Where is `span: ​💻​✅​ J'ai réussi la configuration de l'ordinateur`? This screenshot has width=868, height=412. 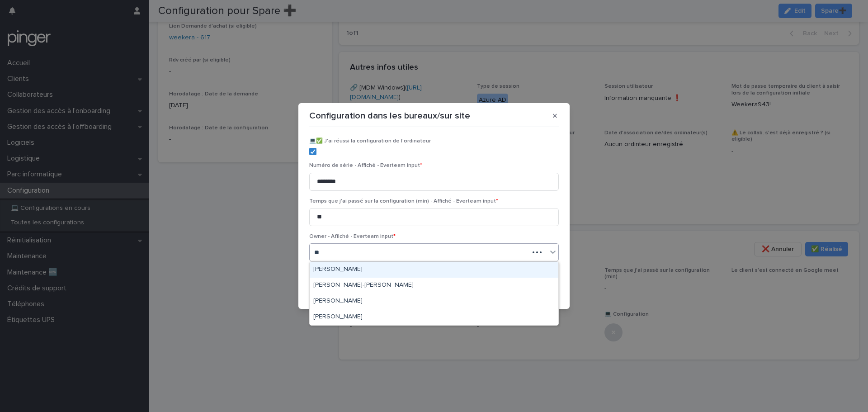
span: ​💻​✅​ J'ai réussi la configuration de l'ordinateur is located at coordinates (370, 141).